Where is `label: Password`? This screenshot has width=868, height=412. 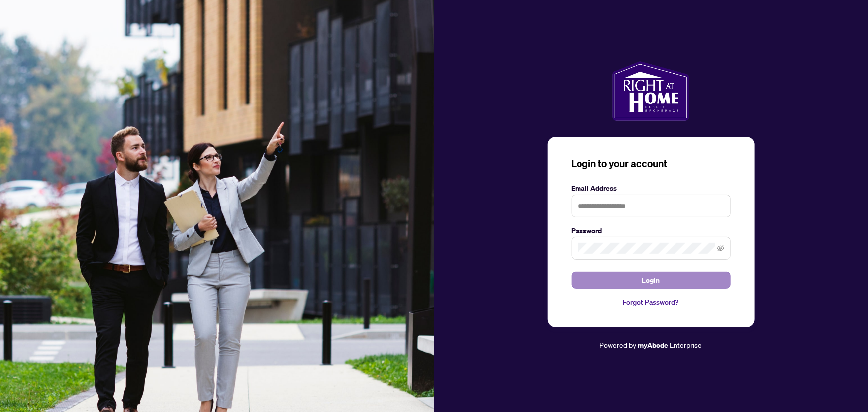 label: Password is located at coordinates (651, 230).